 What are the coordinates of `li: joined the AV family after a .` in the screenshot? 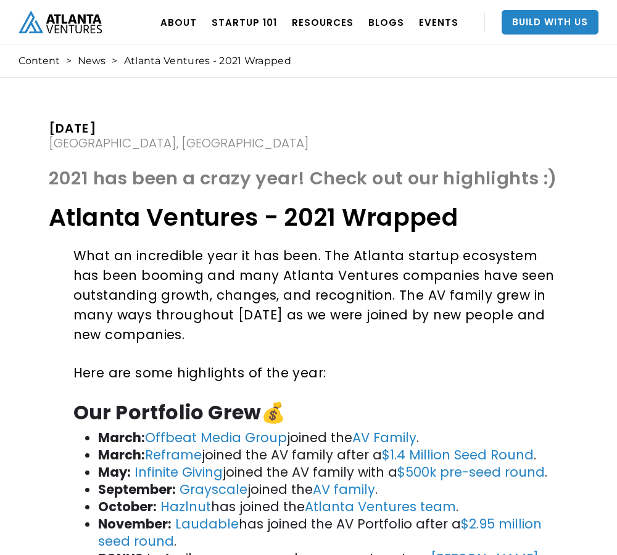 It's located at (331, 455).